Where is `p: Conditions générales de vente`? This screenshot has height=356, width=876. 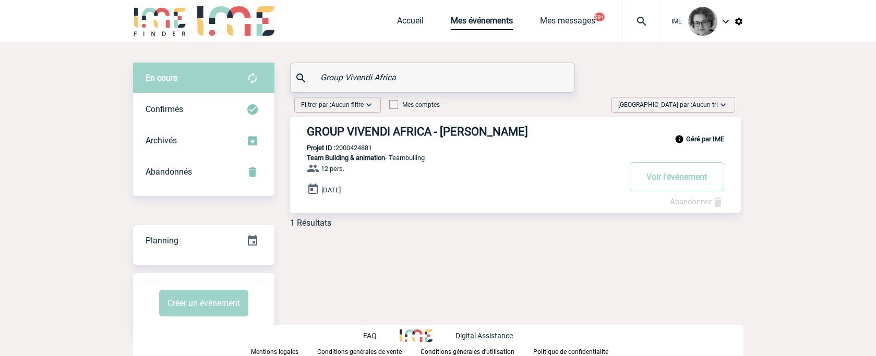
p: Conditions générales de vente is located at coordinates (359, 352).